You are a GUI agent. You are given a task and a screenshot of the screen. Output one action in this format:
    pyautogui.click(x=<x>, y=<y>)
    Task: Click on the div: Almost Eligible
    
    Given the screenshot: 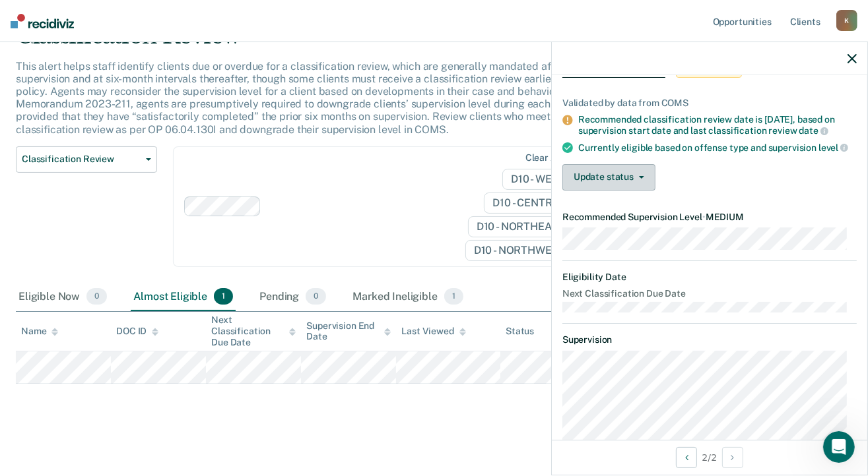 What is the action you would take?
    pyautogui.click(x=183, y=298)
    